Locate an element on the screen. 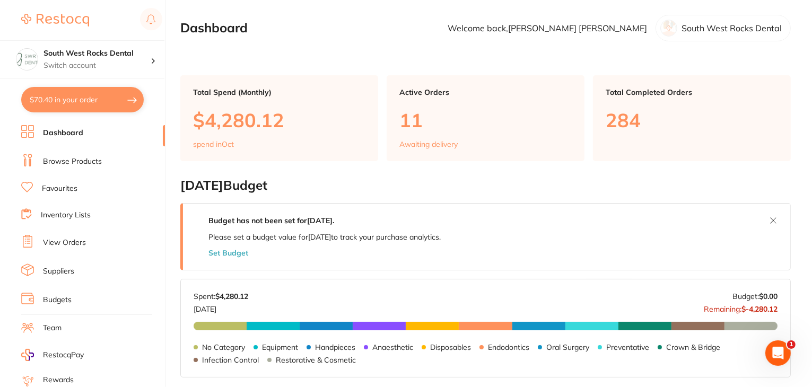  p: Disposables is located at coordinates (450, 347).